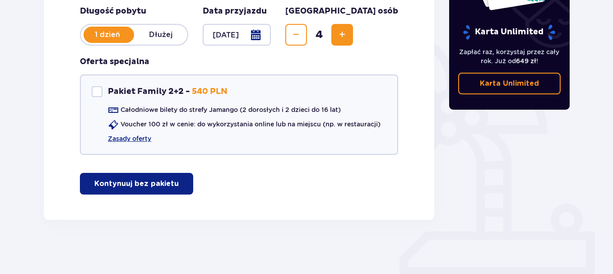 The height and width of the screenshot is (274, 613). I want to click on h3: Oferta specjalna, so click(115, 62).